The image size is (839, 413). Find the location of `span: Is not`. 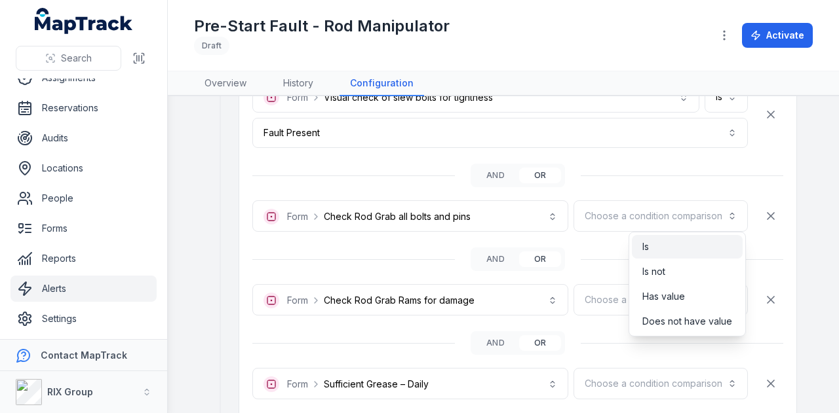

span: Is not is located at coordinates (653, 272).